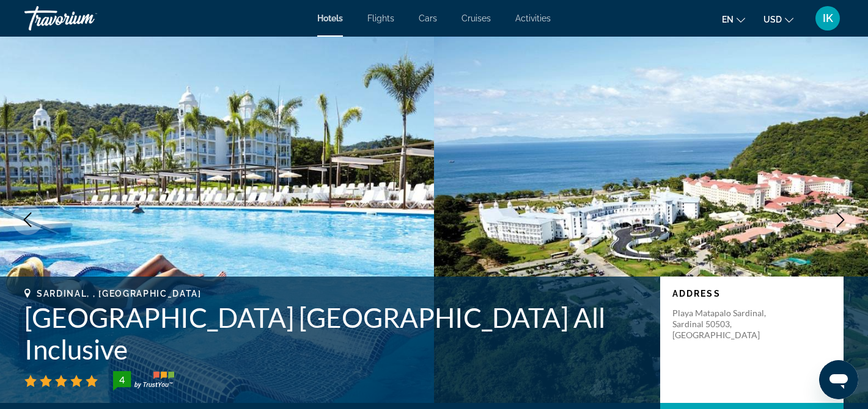  Describe the element at coordinates (380, 18) in the screenshot. I see `a: Flights` at that location.